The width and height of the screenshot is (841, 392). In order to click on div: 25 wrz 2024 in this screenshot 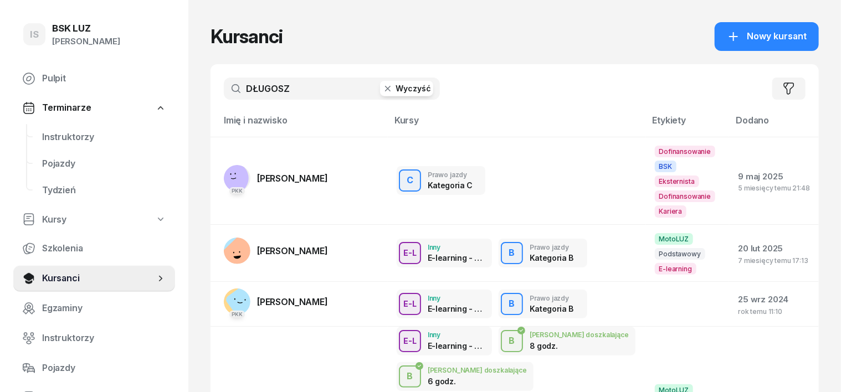, I will do `click(774, 300)`.